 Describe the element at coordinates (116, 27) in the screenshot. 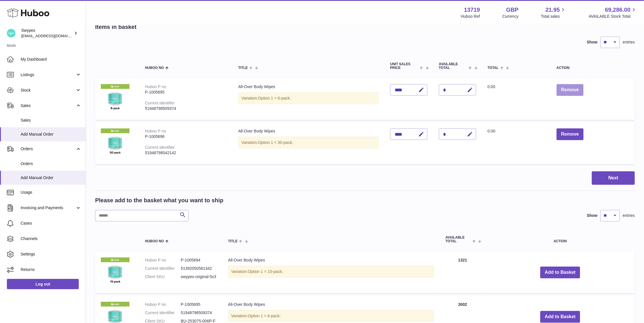

I see `h2: Items in basket` at that location.